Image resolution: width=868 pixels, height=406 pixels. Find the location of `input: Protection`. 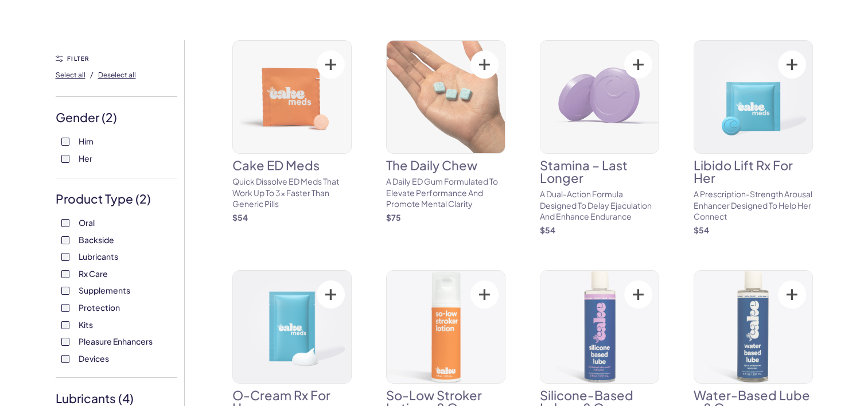

input: Protection is located at coordinates (66, 307).